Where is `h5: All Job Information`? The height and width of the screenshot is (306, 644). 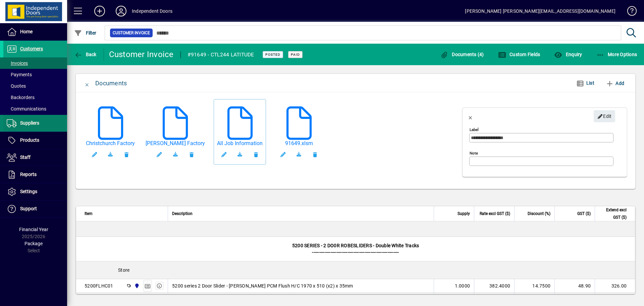
h5: All Job Information is located at coordinates (240, 143).